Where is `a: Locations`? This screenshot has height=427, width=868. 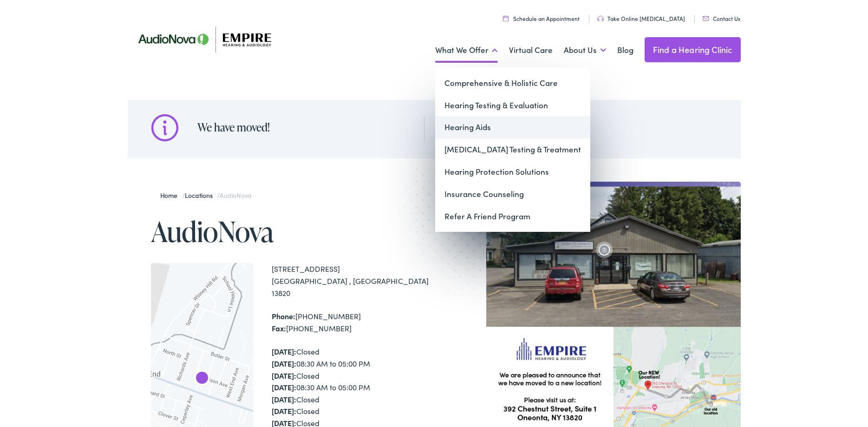 a: Locations is located at coordinates (201, 195).